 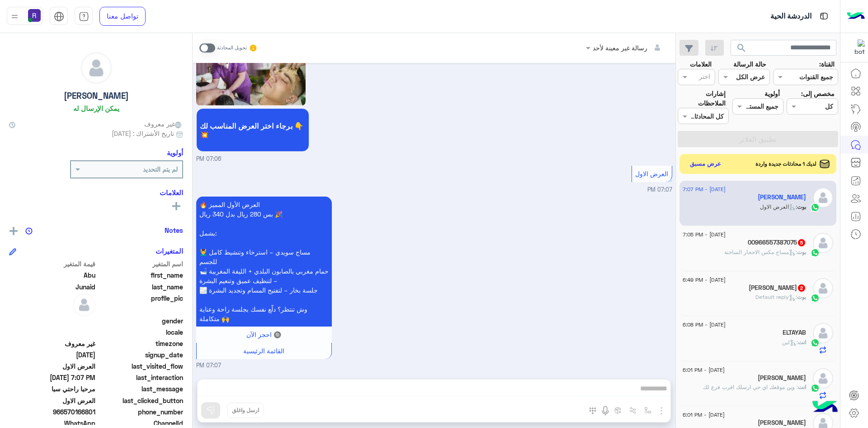 What do you see at coordinates (857, 47) in the screenshot?
I see `img: 322853014244696` at bounding box center [857, 47].